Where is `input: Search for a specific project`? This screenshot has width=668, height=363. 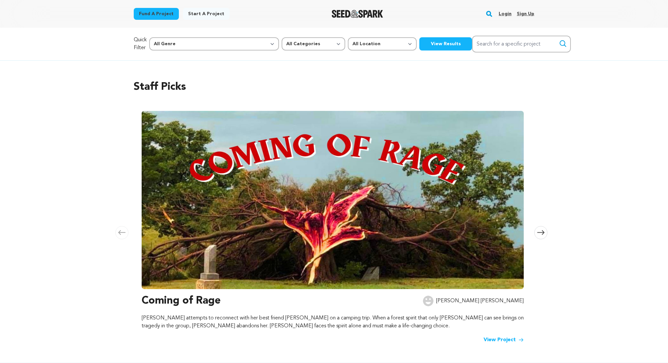 input: Search for a specific project is located at coordinates (522, 44).